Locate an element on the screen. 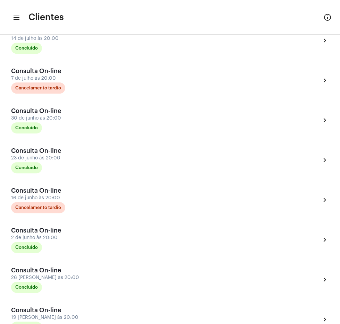 This screenshot has width=340, height=324. div: 16 de junho às 20:00 is located at coordinates (46, 198).